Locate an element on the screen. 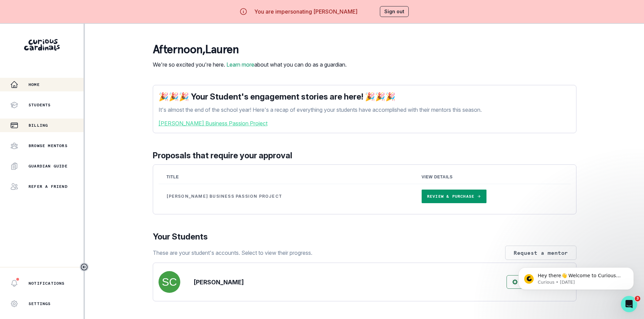 This screenshot has height=319, width=644. img: Profile image for Curious is located at coordinates (21, 26).